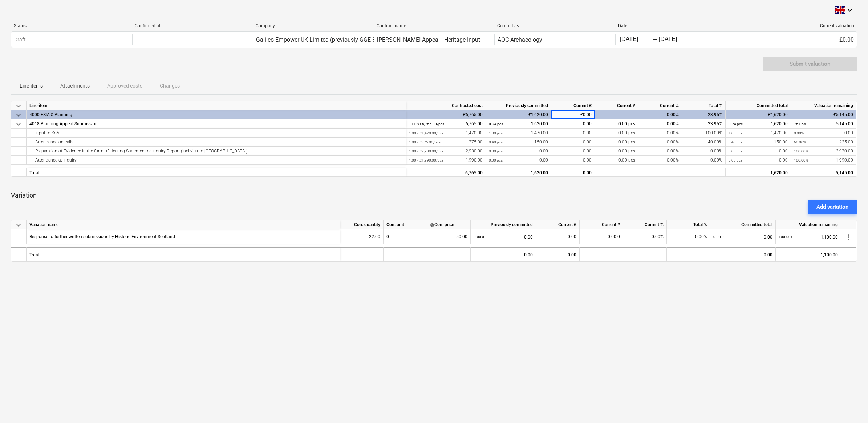 The image size is (868, 423). I want to click on p: Attachments, so click(75, 85).